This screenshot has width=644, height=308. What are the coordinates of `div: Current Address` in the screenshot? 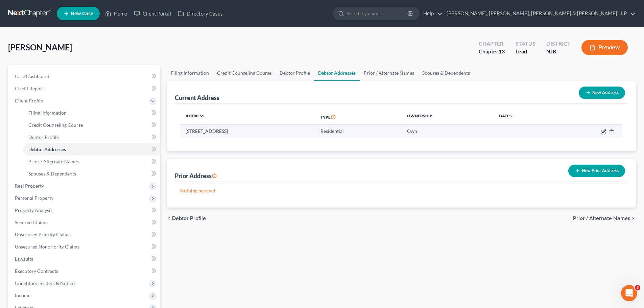 It's located at (197, 98).